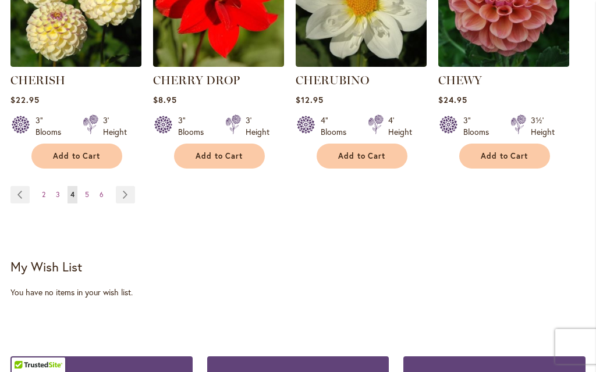 The width and height of the screenshot is (596, 372). Describe the element at coordinates (453, 100) in the screenshot. I see `span: $24.95` at that location.